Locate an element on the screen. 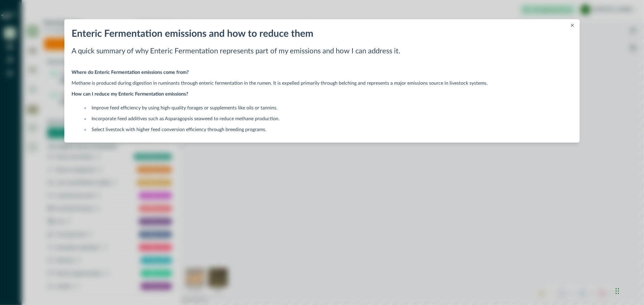 The image size is (644, 305). div: Drag is located at coordinates (617, 291).